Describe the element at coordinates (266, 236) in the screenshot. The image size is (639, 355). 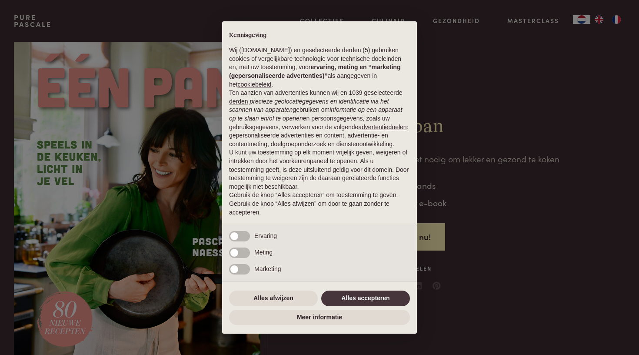
I see `span: Ervaring` at that location.